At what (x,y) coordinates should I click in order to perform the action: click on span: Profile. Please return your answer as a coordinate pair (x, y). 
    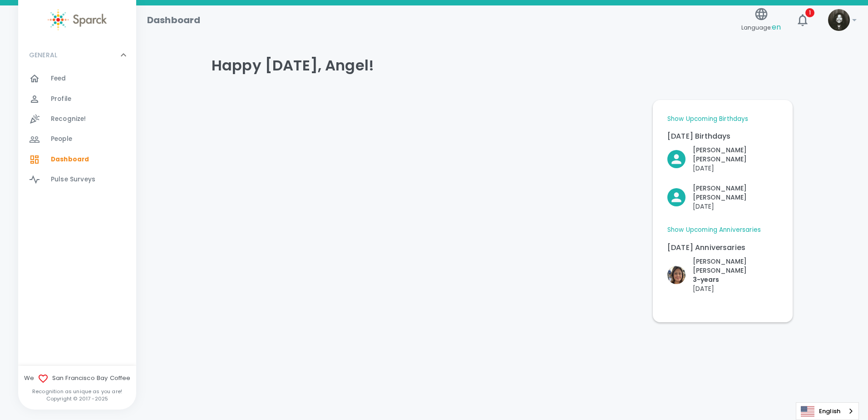
    Looking at the image, I should click on (61, 99).